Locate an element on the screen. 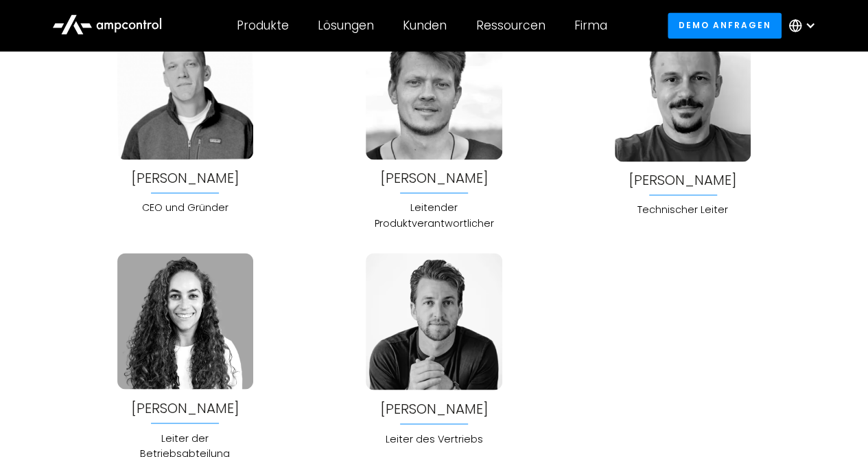 This screenshot has height=457, width=868. a: Demo anfragen is located at coordinates (725, 25).